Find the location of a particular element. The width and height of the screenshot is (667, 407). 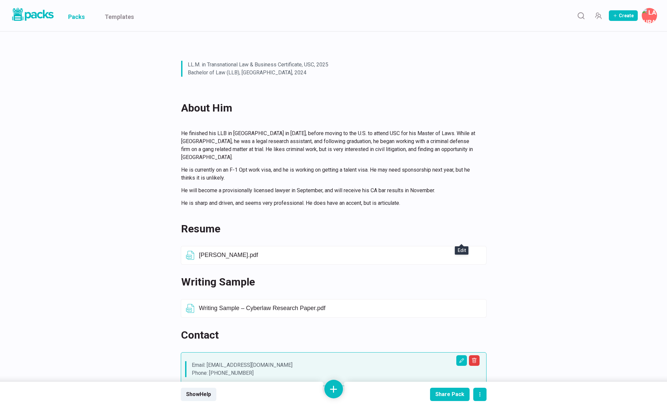

p: LL.M. in Transnational Law & Business Certificate, USC, 2025 Bachelor of Law (LLB), [GEOGRAPHIC_D... is located at coordinates (330, 69).